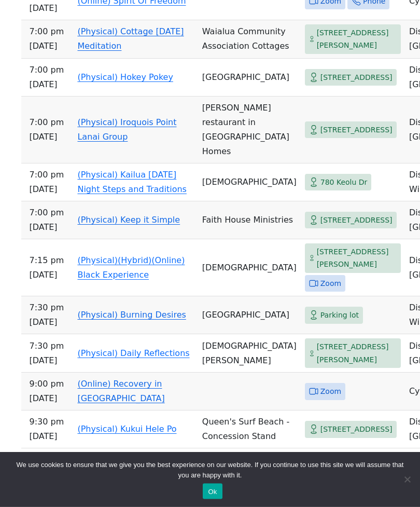 Image resolution: width=420 pixels, height=507 pixels. Describe the element at coordinates (49, 422) in the screenshot. I see `span: 9:30 PM` at that location.